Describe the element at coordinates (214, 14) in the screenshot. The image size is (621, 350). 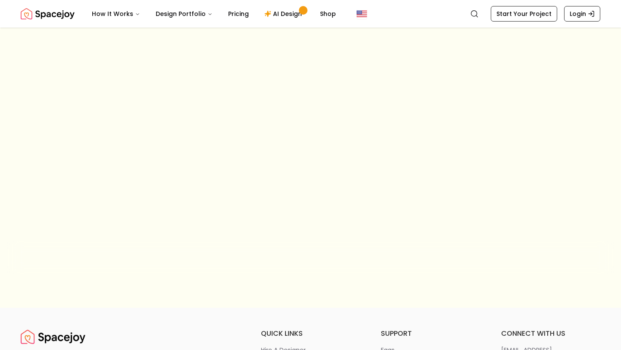
I see `nav: Main` at that location.